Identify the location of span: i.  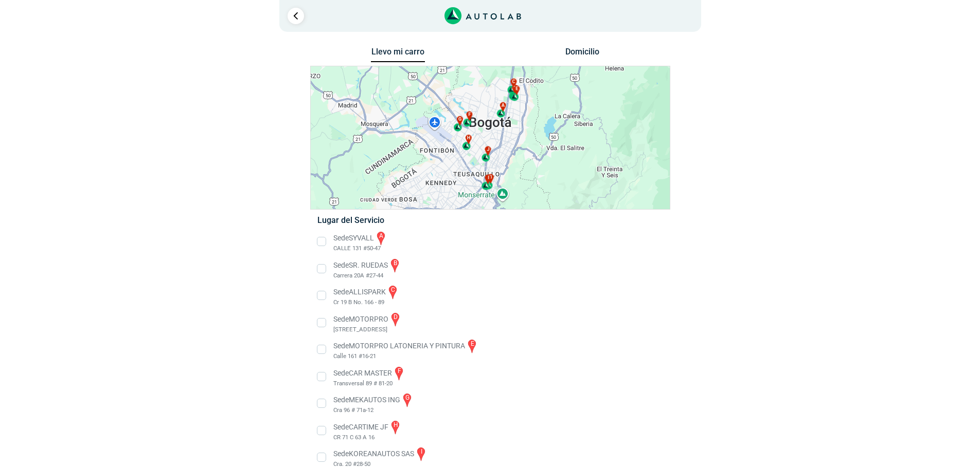
(488, 178).